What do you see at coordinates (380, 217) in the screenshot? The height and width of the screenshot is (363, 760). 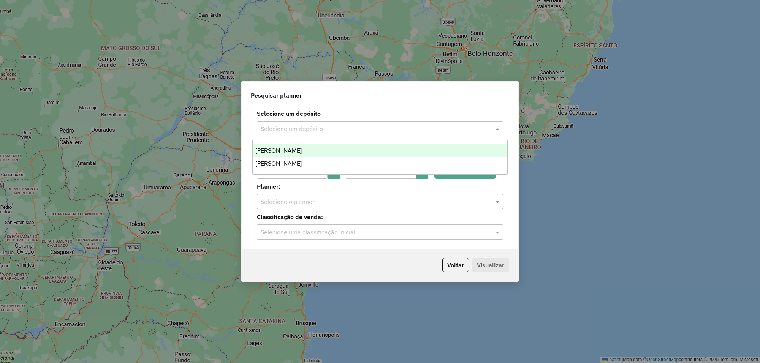 I see `label: Classificação de venda:` at bounding box center [380, 217].